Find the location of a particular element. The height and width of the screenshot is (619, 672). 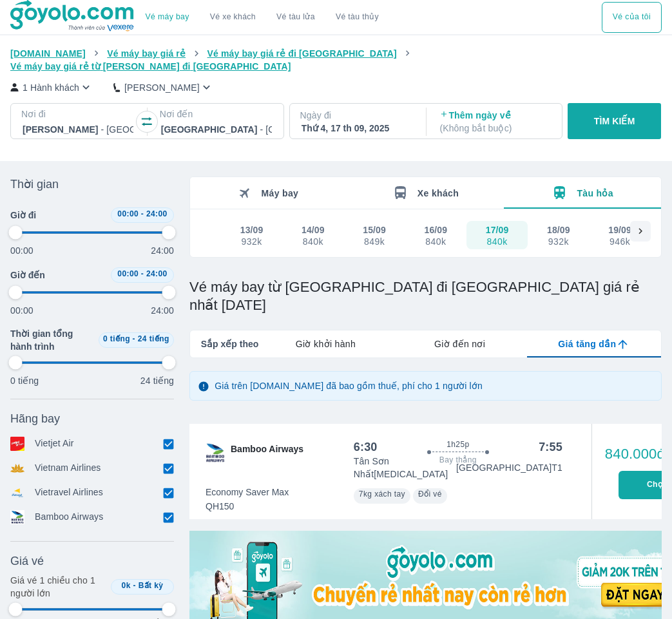

div: 6:30 is located at coordinates (365, 447).